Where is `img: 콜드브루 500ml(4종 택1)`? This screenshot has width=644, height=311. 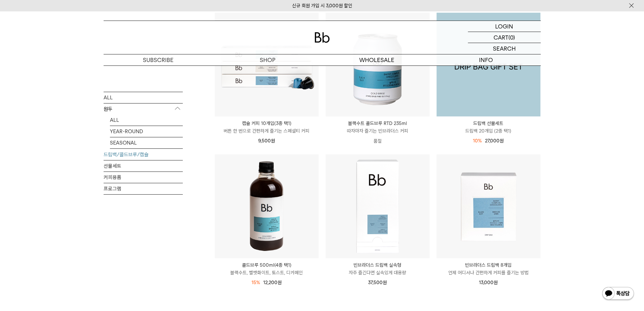
img: 콜드브루 500ml(4종 택1) is located at coordinates (267, 206).